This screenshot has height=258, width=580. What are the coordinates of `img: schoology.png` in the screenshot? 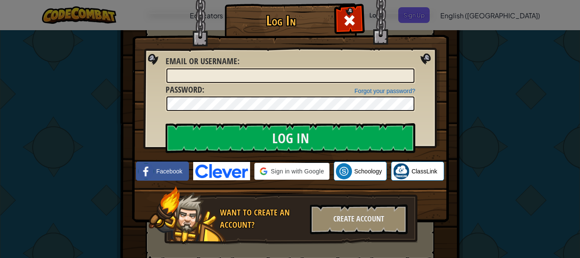 It's located at (344, 171).